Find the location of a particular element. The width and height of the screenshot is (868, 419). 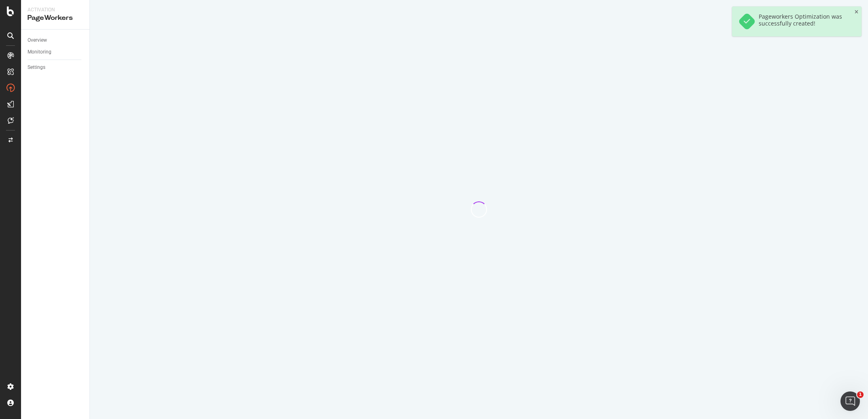

div: Activation is located at coordinates (55, 10).